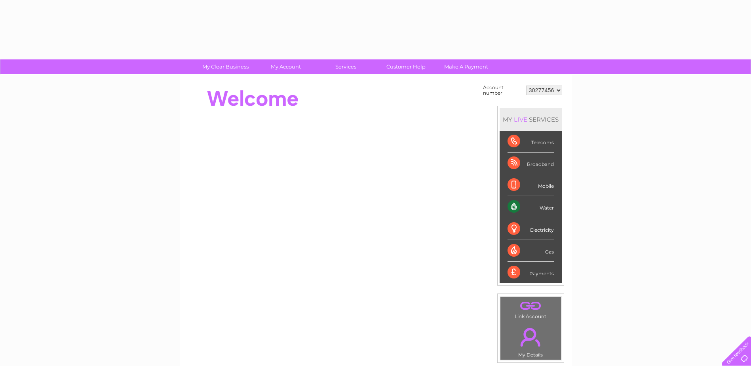 The image size is (751, 366). Describe the element at coordinates (530, 340) in the screenshot. I see `td: My Details` at that location.